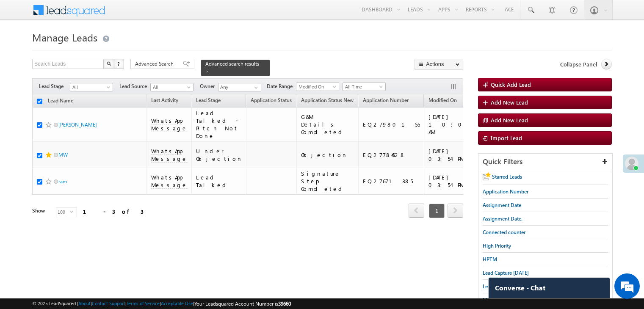  What do you see at coordinates (502, 218) in the screenshot?
I see `span: Assignment Date.` at bounding box center [502, 218].